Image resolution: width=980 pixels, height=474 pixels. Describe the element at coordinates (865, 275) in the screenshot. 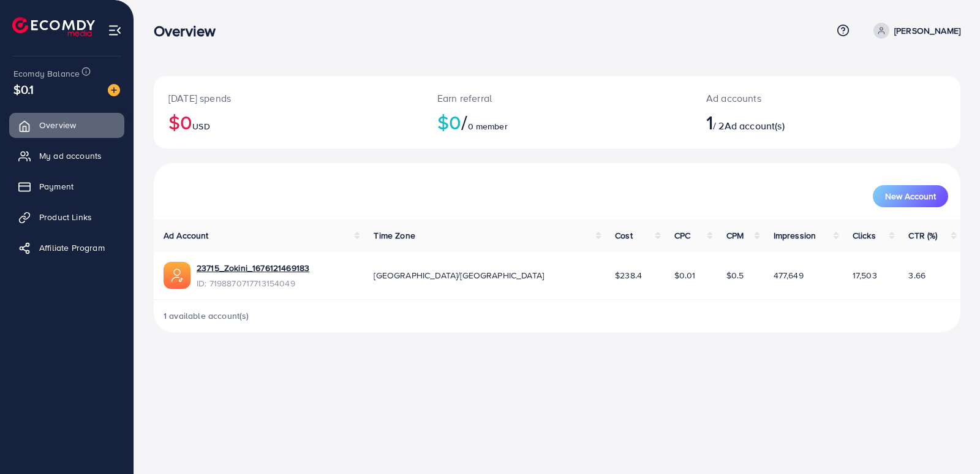

I see `span: 17,503` at that location.